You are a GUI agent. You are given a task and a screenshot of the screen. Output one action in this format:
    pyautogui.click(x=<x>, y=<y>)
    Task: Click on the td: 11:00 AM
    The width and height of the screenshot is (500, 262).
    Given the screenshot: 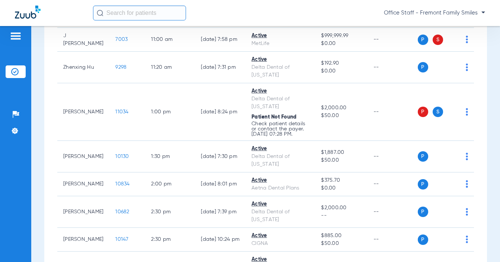 What is the action you would take?
    pyautogui.click(x=170, y=40)
    